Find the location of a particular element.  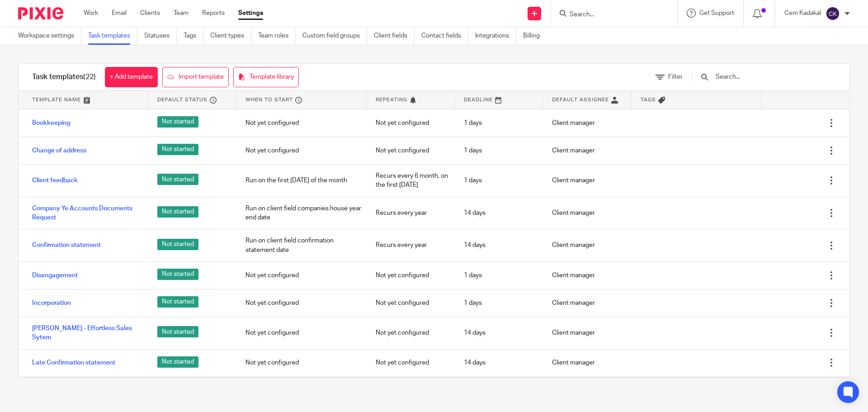

a: Late Confirmation statement is located at coordinates (74, 363).